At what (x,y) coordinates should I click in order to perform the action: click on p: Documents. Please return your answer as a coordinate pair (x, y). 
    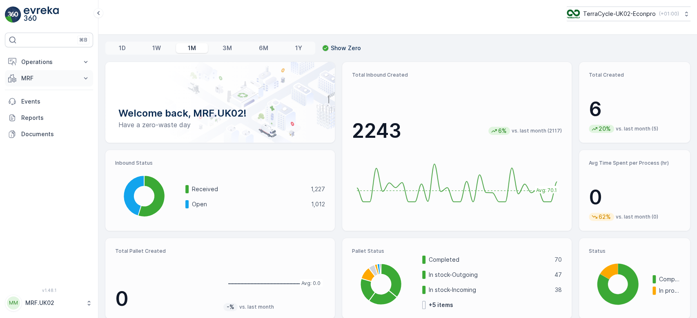
    Looking at the image, I should click on (56, 134).